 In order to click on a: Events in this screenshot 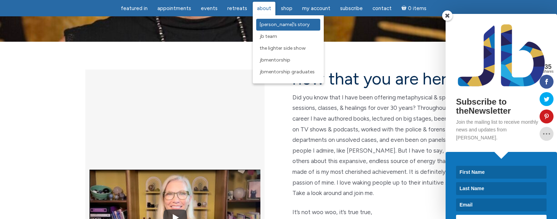, I will do `click(209, 8)`.